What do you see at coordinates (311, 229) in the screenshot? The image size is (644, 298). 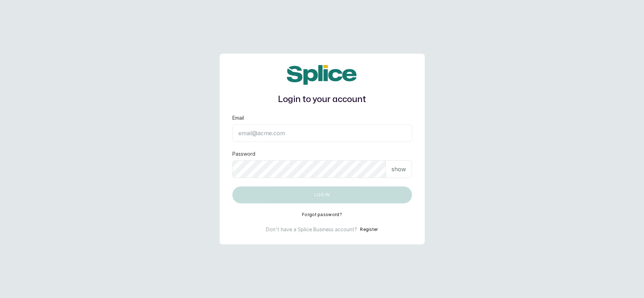 I see `p: Don't have a Splice Business account?` at bounding box center [311, 229].